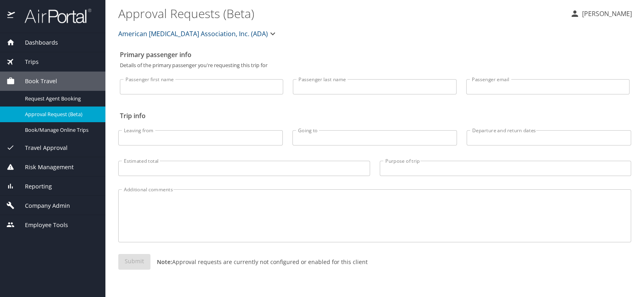 Image resolution: width=644 pixels, height=297 pixels. I want to click on p: Details of the primary passenger you're requesting this trip for, so click(375, 65).